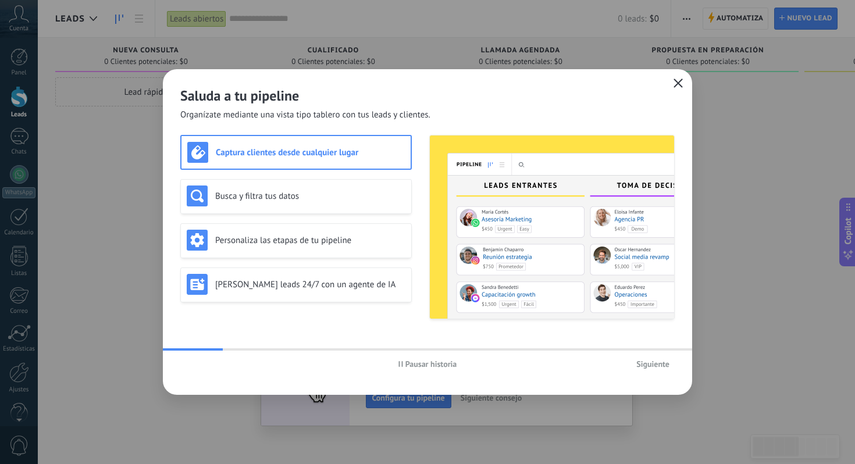 This screenshot has height=464, width=855. What do you see at coordinates (428, 364) in the screenshot?
I see `button: Pausar historia` at bounding box center [428, 364].